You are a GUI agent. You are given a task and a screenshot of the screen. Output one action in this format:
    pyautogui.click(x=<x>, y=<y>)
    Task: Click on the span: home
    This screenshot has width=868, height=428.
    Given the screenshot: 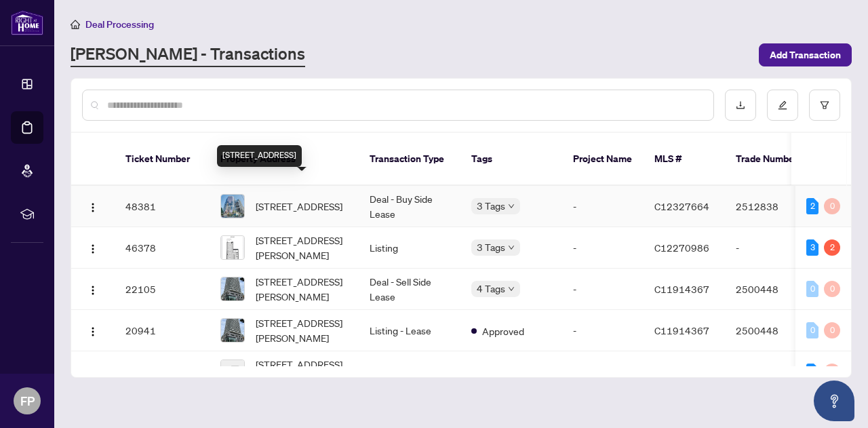 What is the action you would take?
    pyautogui.click(x=75, y=24)
    